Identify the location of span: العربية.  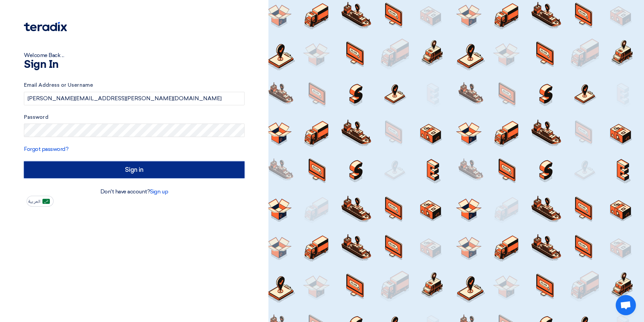
(34, 202).